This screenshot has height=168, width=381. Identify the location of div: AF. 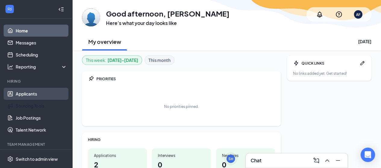
(358, 14).